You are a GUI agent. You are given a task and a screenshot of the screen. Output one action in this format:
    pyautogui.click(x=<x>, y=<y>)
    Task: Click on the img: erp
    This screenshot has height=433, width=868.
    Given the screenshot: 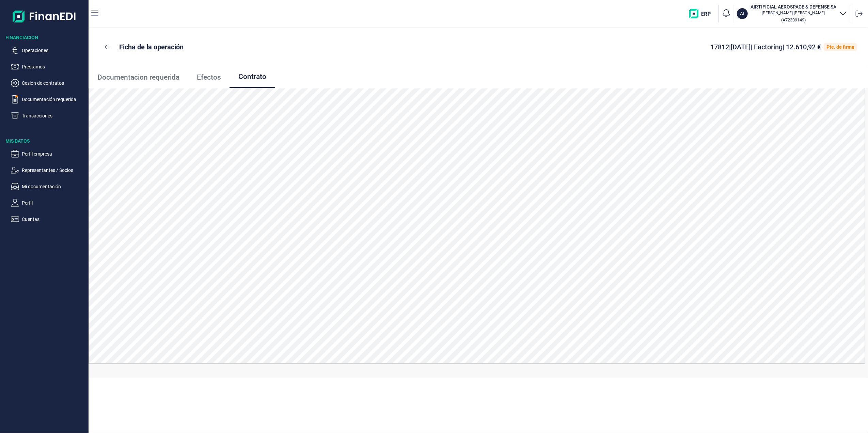 What is the action you would take?
    pyautogui.click(x=702, y=13)
    